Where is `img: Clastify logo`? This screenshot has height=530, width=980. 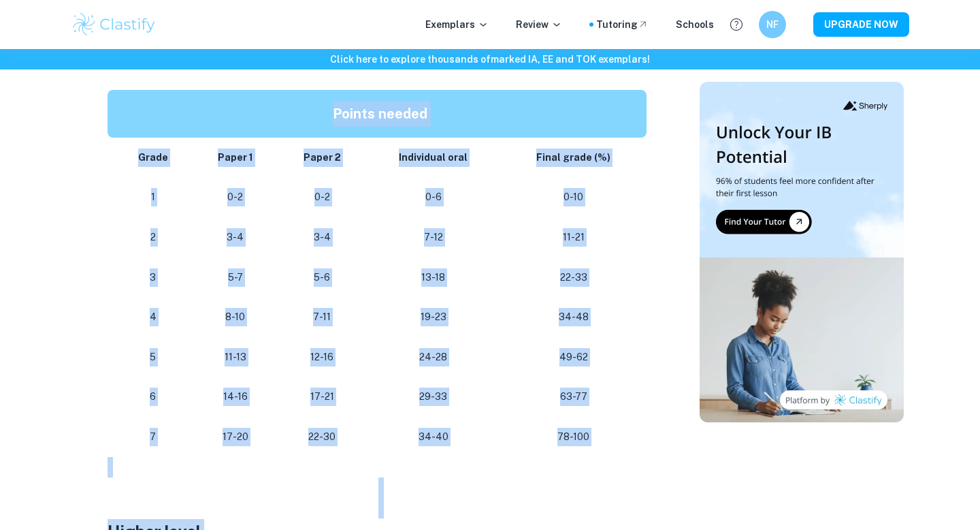
img: Clastify logo is located at coordinates (113, 24).